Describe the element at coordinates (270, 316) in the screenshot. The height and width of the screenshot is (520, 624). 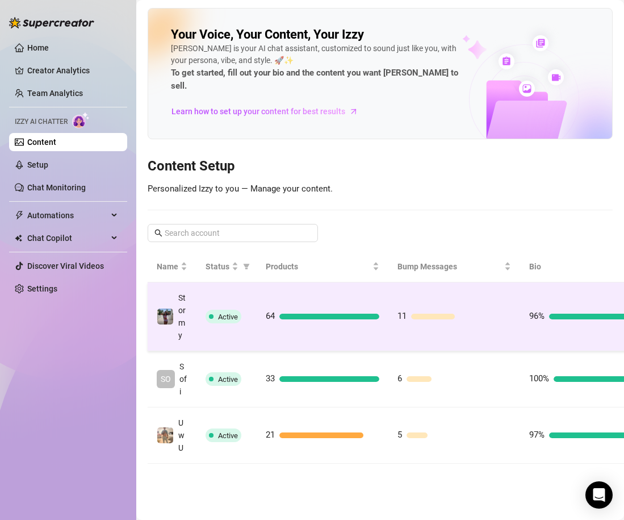
I see `span: 64` at that location.